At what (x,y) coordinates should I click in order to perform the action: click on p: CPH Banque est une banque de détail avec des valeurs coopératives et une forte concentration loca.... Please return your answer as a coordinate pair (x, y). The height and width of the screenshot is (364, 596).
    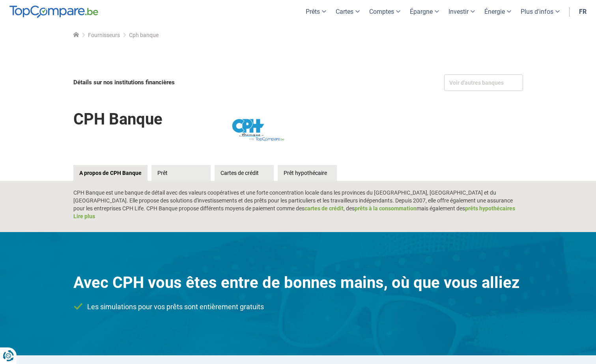
    Looking at the image, I should click on (298, 205).